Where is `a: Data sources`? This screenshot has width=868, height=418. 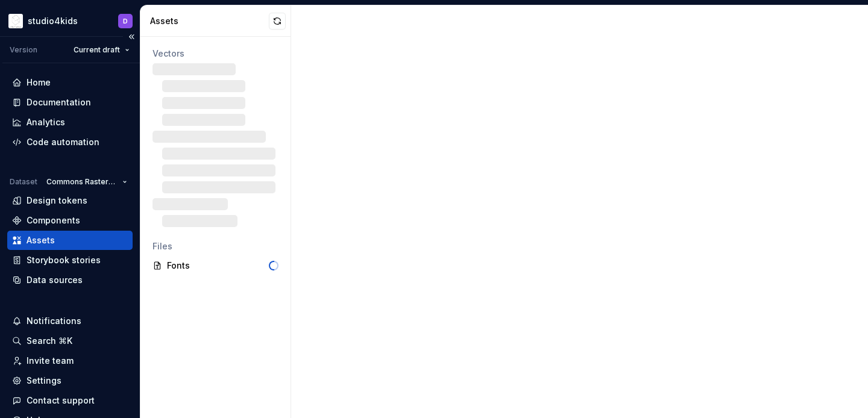
a: Data sources is located at coordinates (70, 280).